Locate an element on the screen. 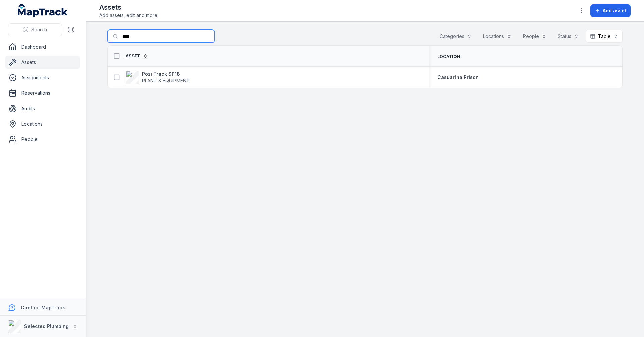 This screenshot has width=644, height=337. a: Dashboard is located at coordinates (43, 47).